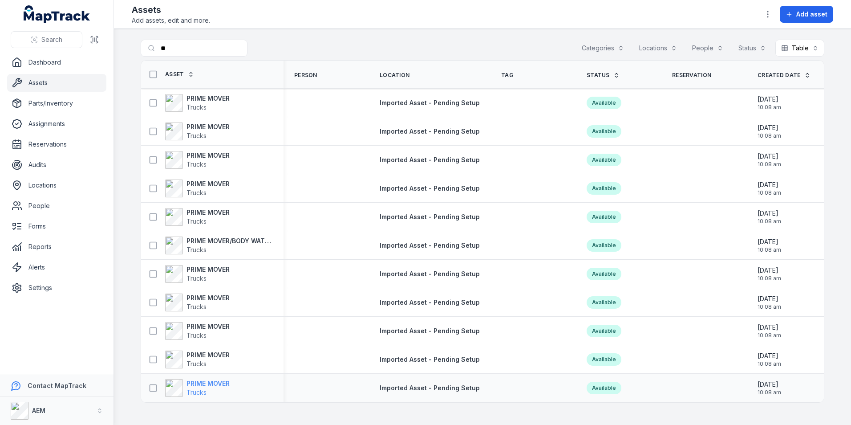 The height and width of the screenshot is (425, 851). Describe the element at coordinates (171, 20) in the screenshot. I see `span: Add assets, edit and more.` at that location.